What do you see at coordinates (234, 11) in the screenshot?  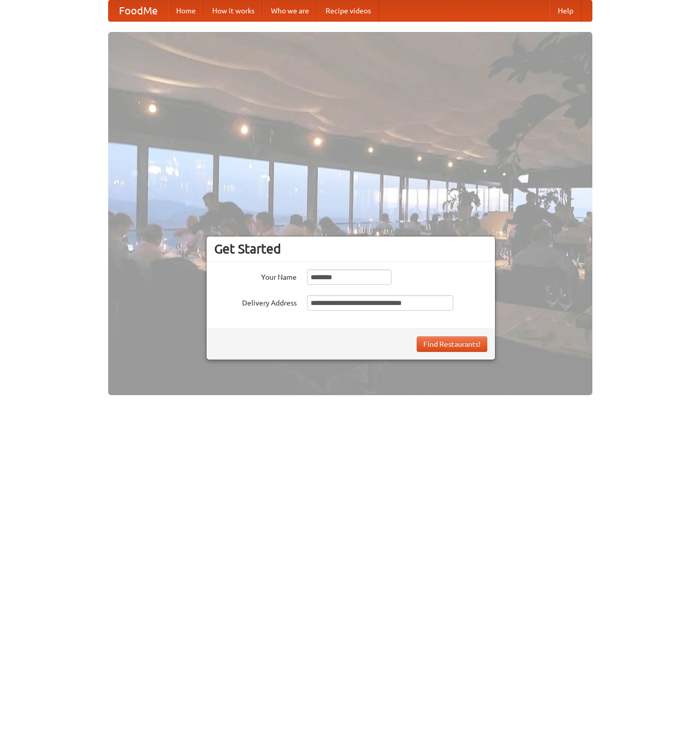 I see `a: How it works` at bounding box center [234, 11].